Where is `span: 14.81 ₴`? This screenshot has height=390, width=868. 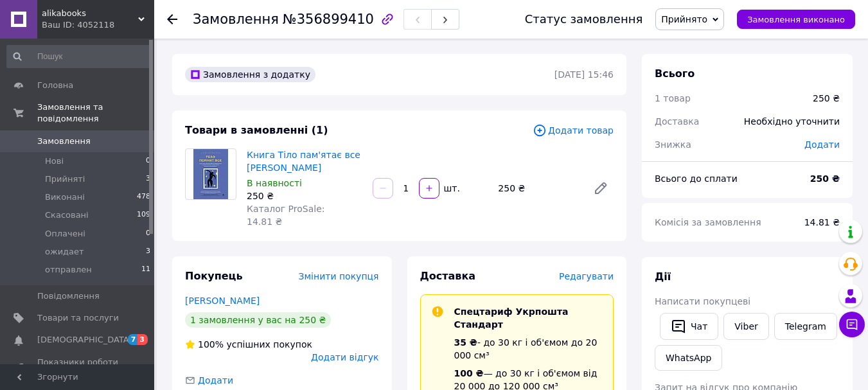
span: 14.81 ₴ is located at coordinates (821, 222).